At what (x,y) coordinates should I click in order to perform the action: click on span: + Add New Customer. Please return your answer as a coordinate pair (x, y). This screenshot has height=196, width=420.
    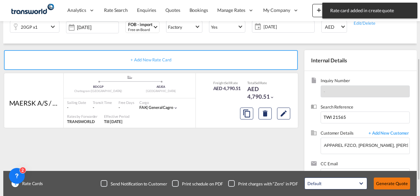
    Looking at the image, I should click on (387, 134).